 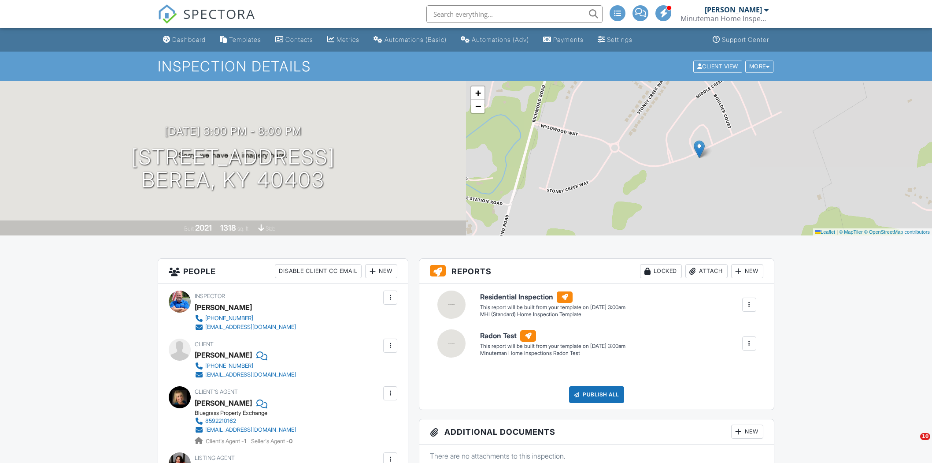 What do you see at coordinates (596, 431) in the screenshot?
I see `h3: Additional Documents` at bounding box center [596, 431].